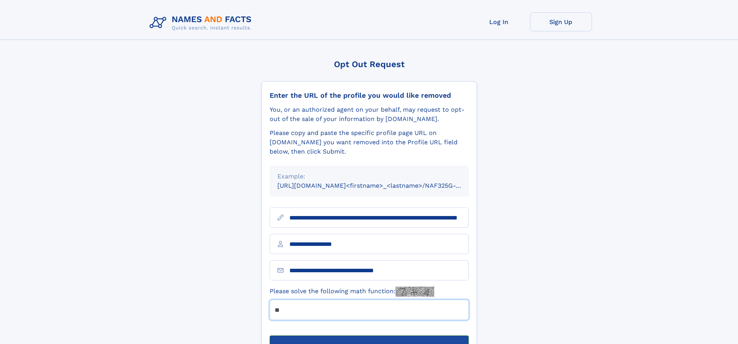 This screenshot has height=344, width=738. Describe the element at coordinates (499, 22) in the screenshot. I see `a: Log In` at that location.